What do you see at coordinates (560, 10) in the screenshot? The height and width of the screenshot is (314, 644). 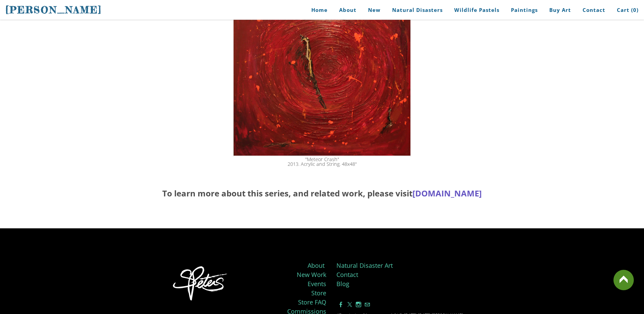 I see `a: Buy Art` at bounding box center [560, 10].